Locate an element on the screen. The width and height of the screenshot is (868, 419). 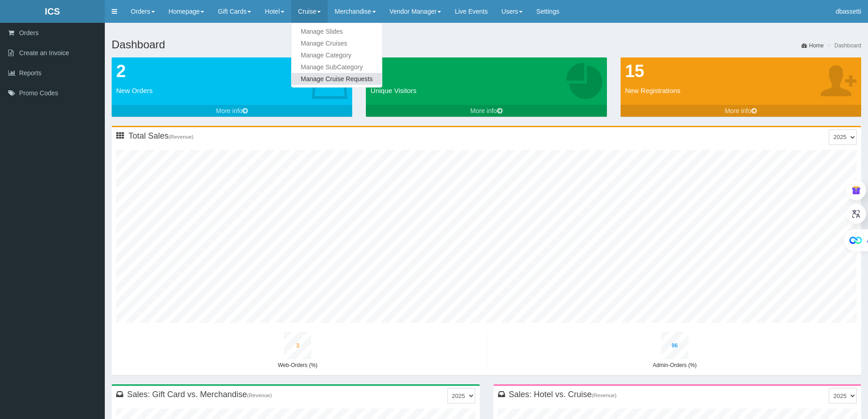
span: Orders is located at coordinates (29, 33).